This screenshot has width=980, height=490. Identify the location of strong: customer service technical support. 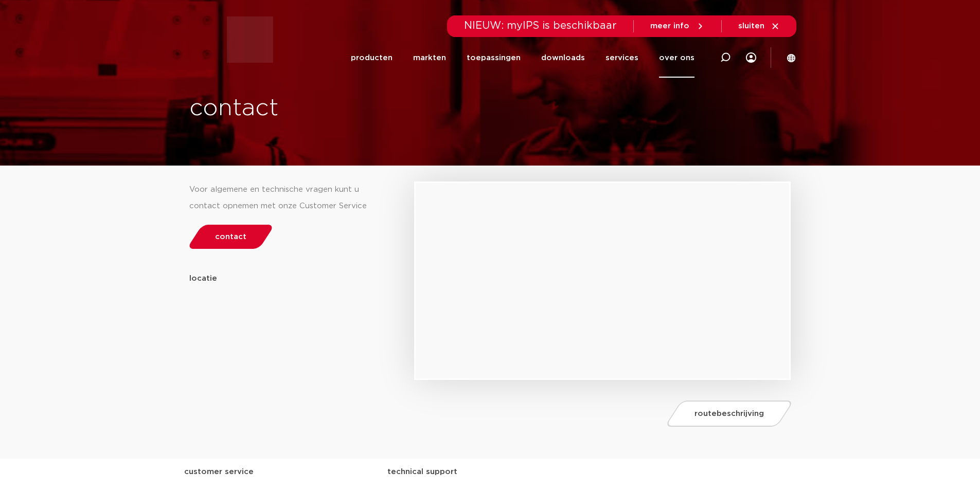
(320, 472).